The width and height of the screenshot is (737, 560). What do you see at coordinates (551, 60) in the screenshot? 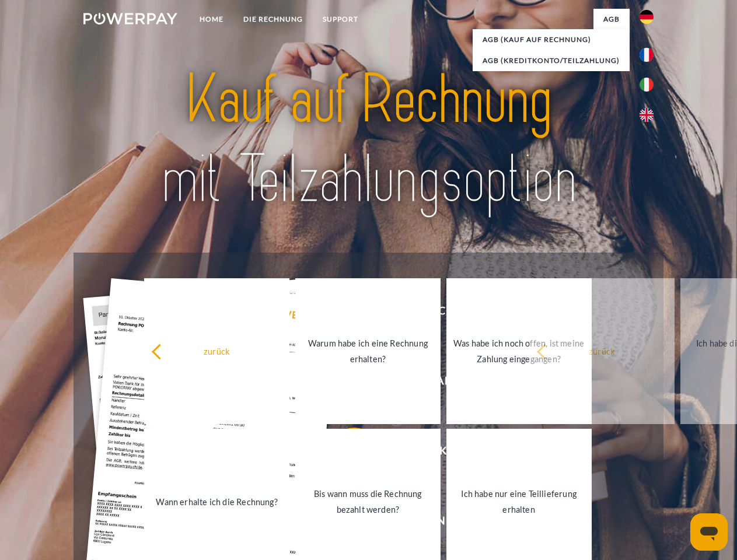
I see `a: AGB (Kreditkonto/Teilzahlung)` at bounding box center [551, 60].